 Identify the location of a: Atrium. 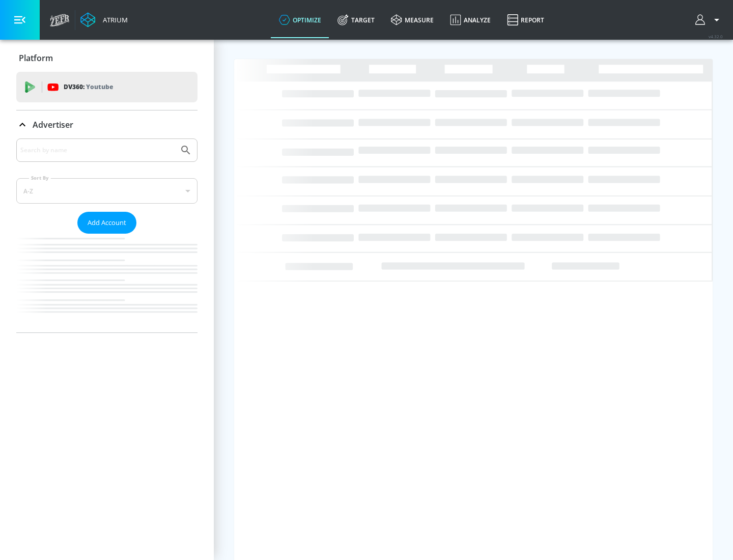
(104, 20).